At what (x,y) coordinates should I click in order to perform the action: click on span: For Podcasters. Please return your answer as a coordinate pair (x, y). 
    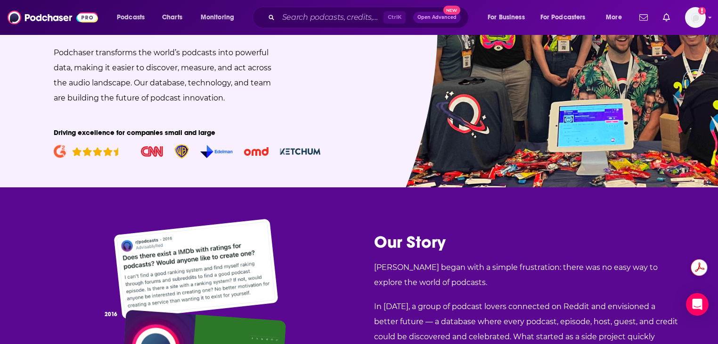
    Looking at the image, I should click on (563, 17).